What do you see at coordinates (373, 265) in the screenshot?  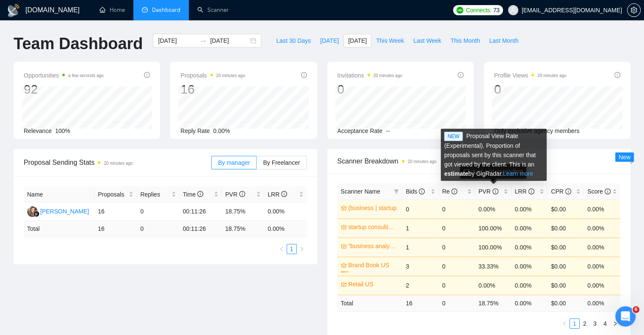 I see `a: Brand Book US` at bounding box center [373, 265].